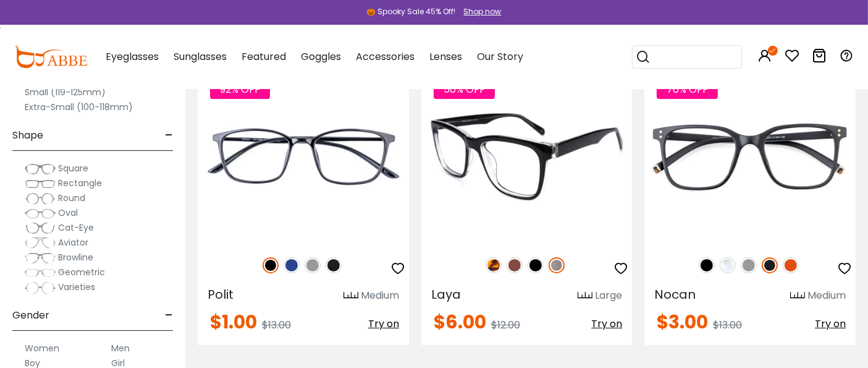 The image size is (868, 368). Describe the element at coordinates (121, 348) in the screenshot. I see `label: Men` at that location.